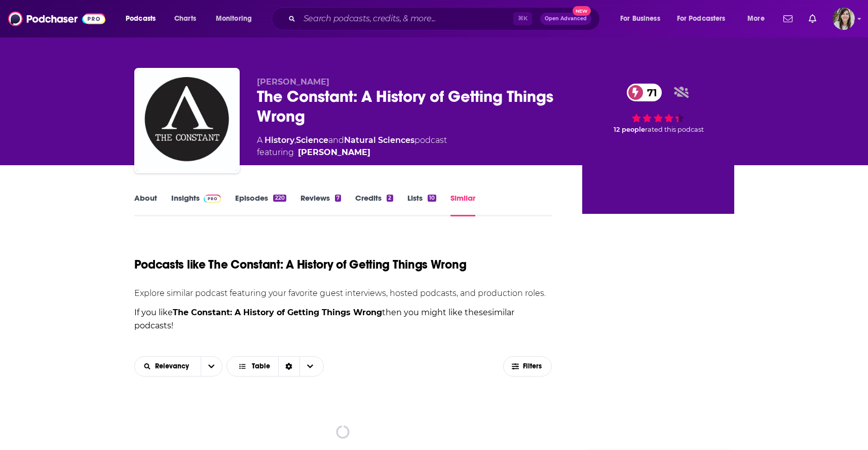 The height and width of the screenshot is (450, 868). What do you see at coordinates (300, 264) in the screenshot?
I see `h1: Podcasts like The Constant: A History of Getting Things Wrong` at bounding box center [300, 264].